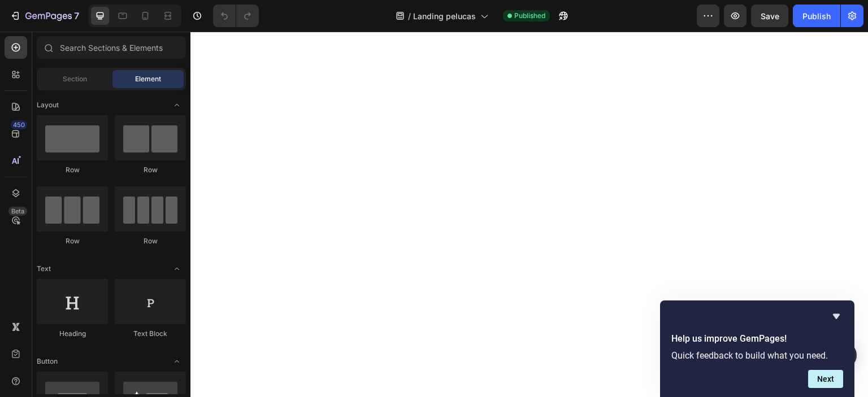  What do you see at coordinates (817, 15) in the screenshot?
I see `div: Publish` at bounding box center [817, 15].